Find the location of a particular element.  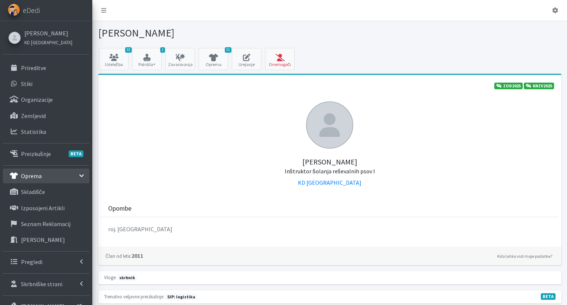

span: 1 is located at coordinates (162, 50).